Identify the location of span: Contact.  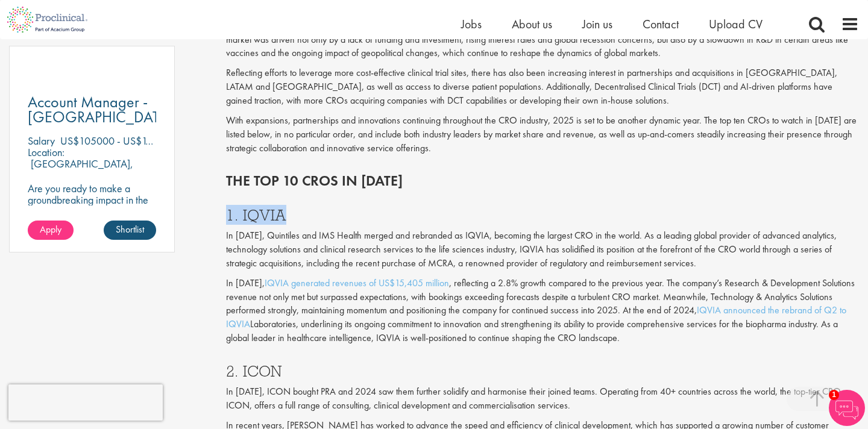
(661, 24).